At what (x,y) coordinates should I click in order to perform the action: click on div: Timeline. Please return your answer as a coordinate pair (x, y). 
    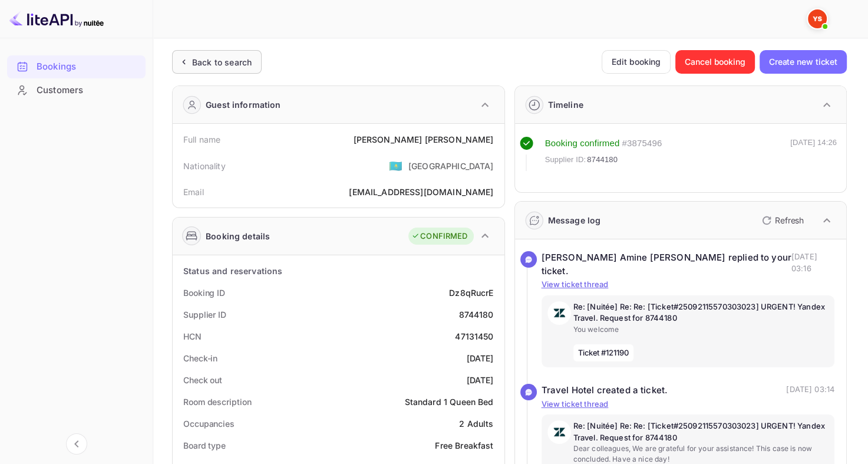
    Looking at the image, I should click on (565, 104).